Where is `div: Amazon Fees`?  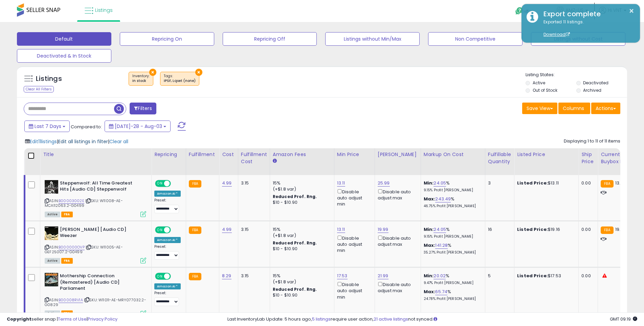 div: Amazon Fees is located at coordinates (302, 155).